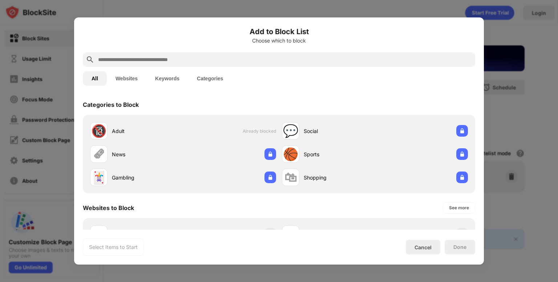  What do you see at coordinates (339, 154) in the screenshot?
I see `div: Sports` at bounding box center [339, 154].